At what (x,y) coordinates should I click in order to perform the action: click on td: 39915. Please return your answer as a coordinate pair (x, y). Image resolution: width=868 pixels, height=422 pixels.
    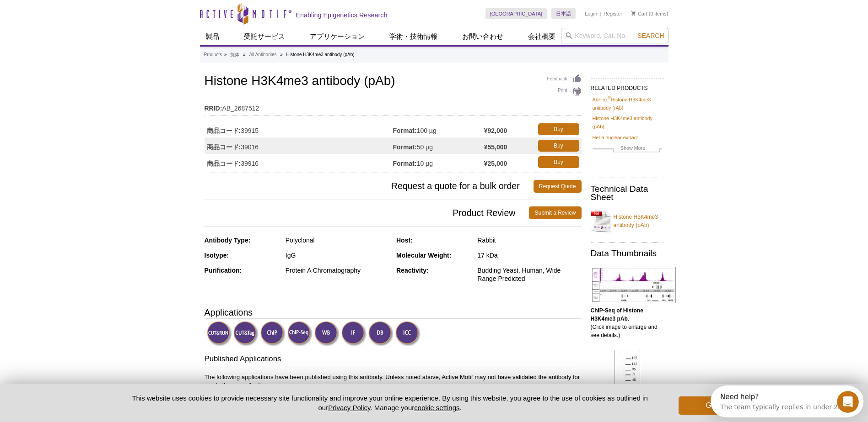
    Looking at the image, I should click on (298, 130).